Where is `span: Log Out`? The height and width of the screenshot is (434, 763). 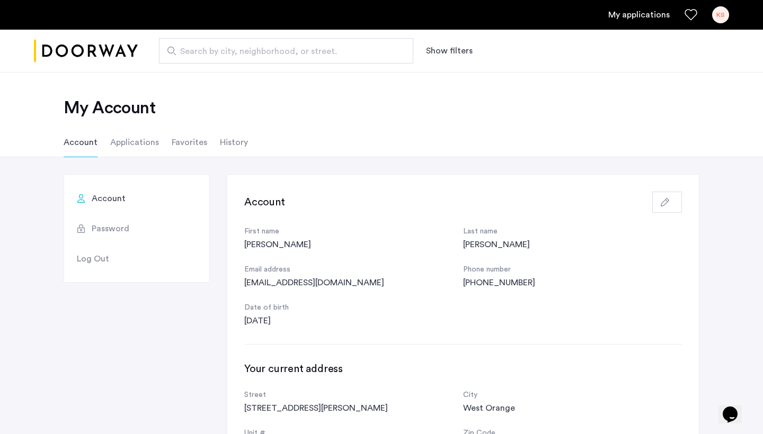 span: Log Out is located at coordinates (93, 259).